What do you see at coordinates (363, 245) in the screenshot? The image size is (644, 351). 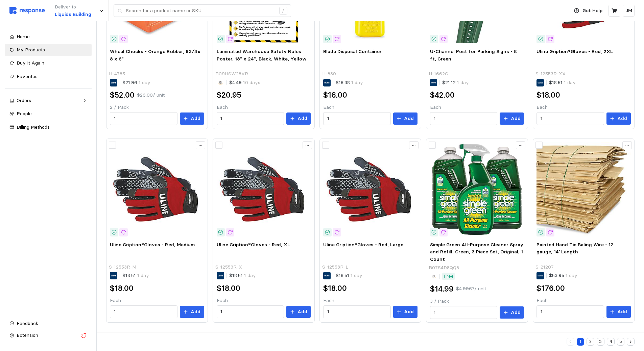 I see `span: Uline Gription®Gloves - Red, Large` at bounding box center [363, 245].